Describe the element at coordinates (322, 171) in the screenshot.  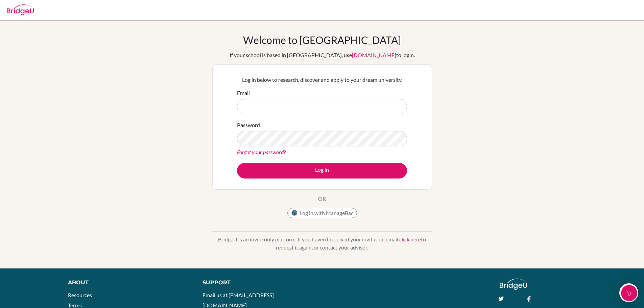
I see `button: Log in` at that location.